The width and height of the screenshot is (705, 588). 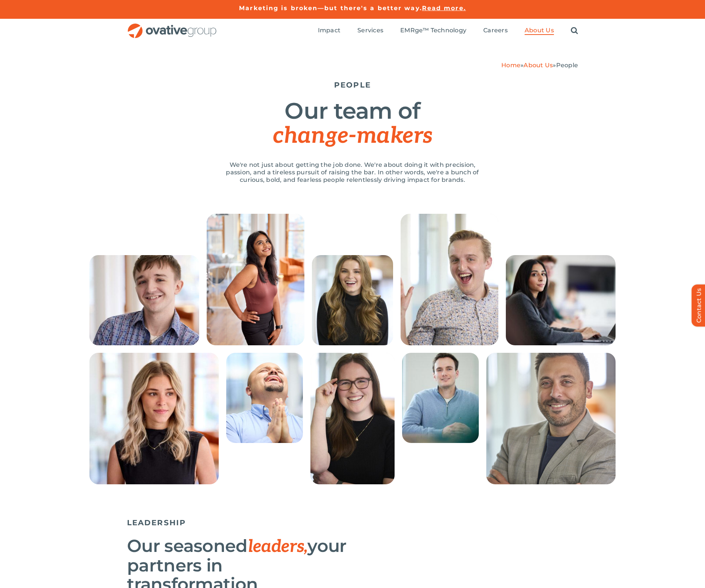 I want to click on img: 240424_Ovative Group_Chicago_Portrait- 1521 (1), so click(x=551, y=419).